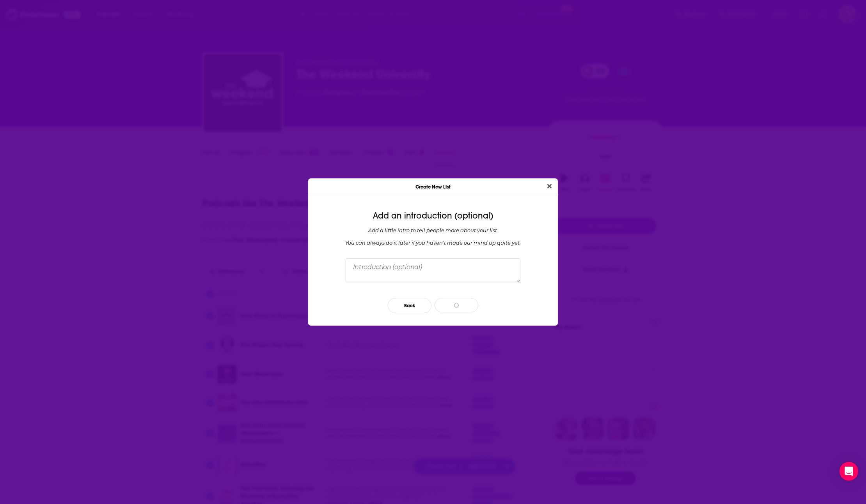  I want to click on button: Back, so click(410, 305).